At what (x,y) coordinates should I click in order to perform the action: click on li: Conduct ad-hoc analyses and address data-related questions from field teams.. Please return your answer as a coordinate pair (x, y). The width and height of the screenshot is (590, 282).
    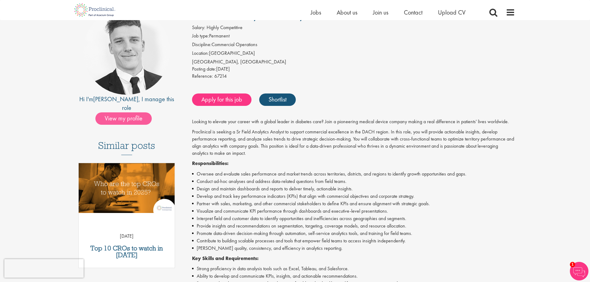
    Looking at the image, I should click on (353, 181).